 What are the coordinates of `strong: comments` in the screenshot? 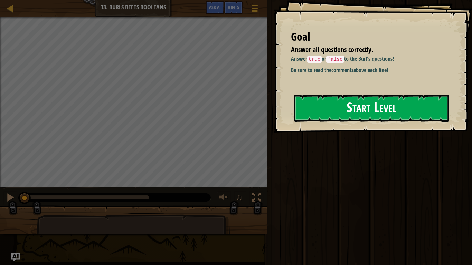 It's located at (343, 70).